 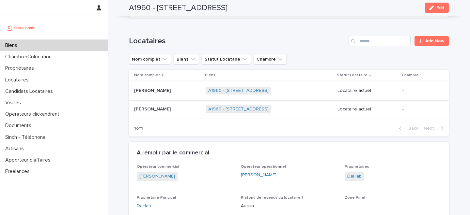 I want to click on span: Edit, so click(x=440, y=8).